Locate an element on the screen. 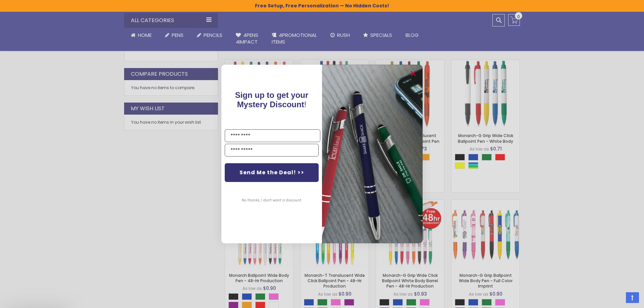  button: No thanks, I don't want a discount. is located at coordinates (272, 200).